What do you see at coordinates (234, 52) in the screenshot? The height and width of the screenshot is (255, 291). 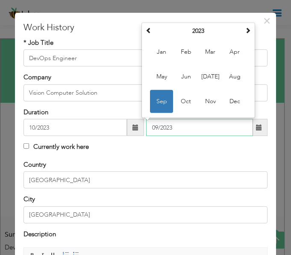 I see `span: Apr` at bounding box center [234, 52].